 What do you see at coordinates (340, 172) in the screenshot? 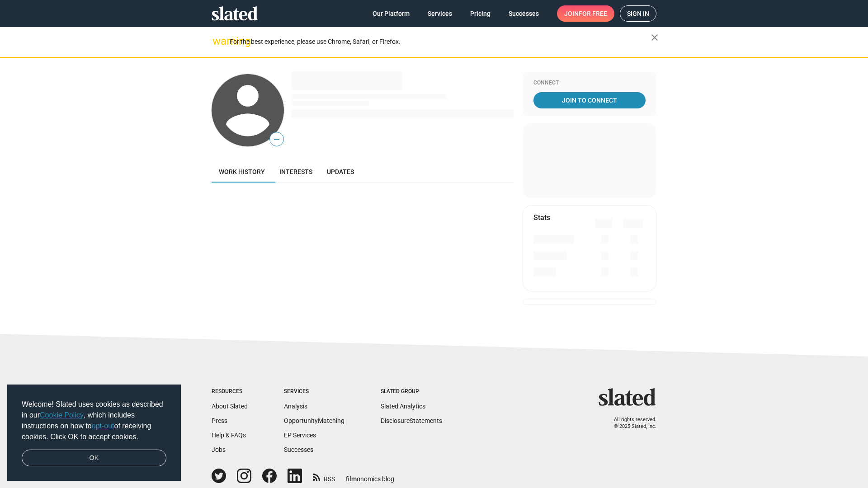
I see `span: Updates` at bounding box center [340, 172].